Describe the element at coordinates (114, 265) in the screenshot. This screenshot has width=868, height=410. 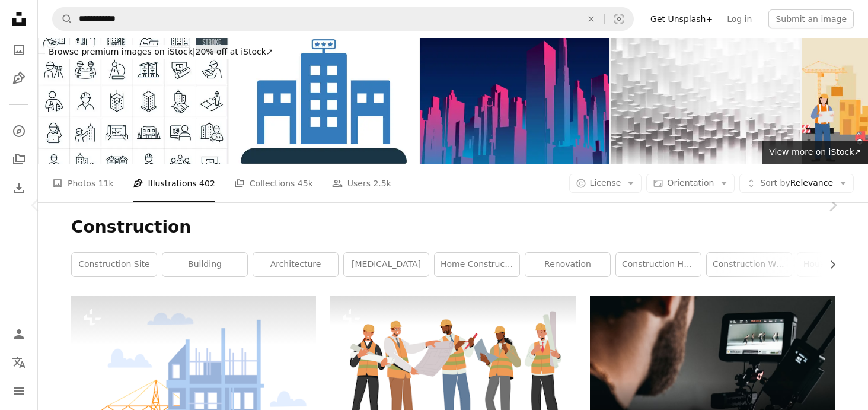
I see `a: construction site` at that location.